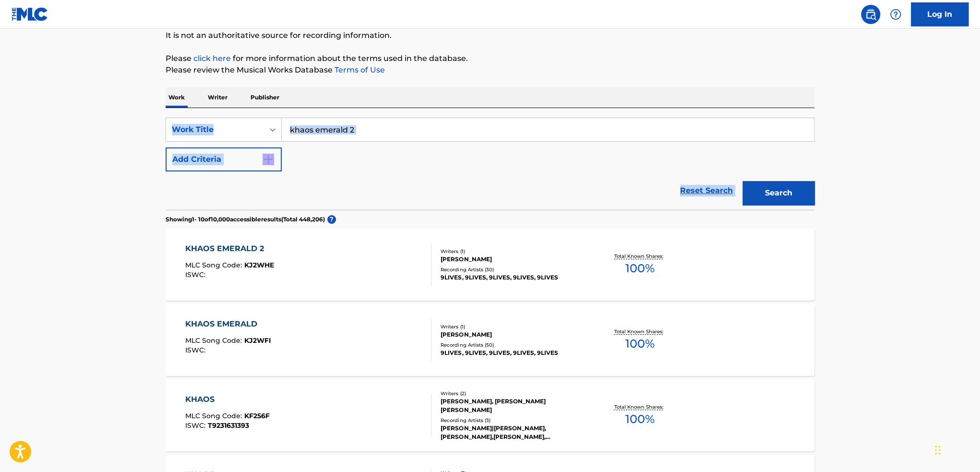 The image size is (980, 472). Describe the element at coordinates (513, 269) in the screenshot. I see `div: Recording Artists ( 30 )` at that location.